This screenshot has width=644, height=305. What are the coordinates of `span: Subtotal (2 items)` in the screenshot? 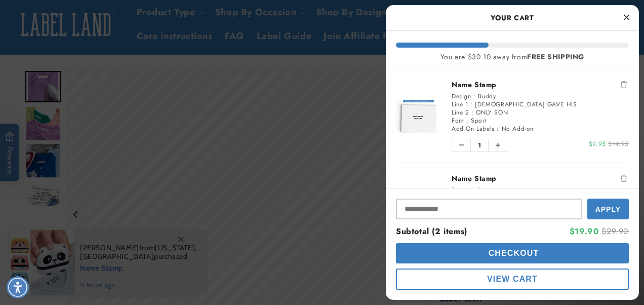 It's located at (431, 231).